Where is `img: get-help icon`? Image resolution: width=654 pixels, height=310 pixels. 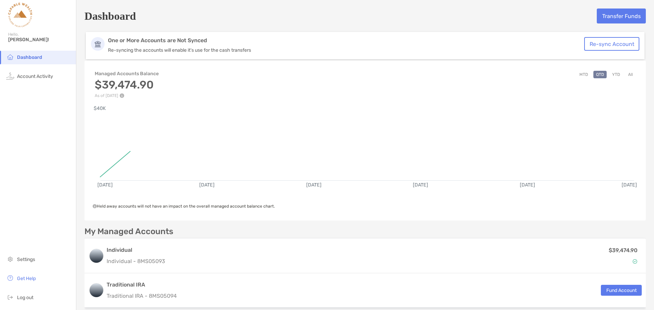
img: get-help icon is located at coordinates (10, 278).